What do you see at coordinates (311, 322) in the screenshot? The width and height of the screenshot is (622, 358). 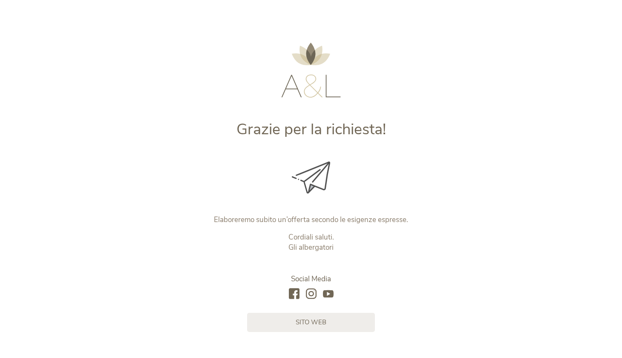 I see `a: sito web` at bounding box center [311, 322].